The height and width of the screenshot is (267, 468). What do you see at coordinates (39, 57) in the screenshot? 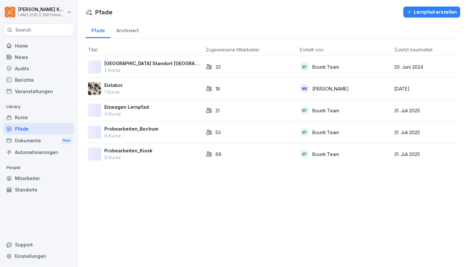
I see `a: News` at bounding box center [39, 57].